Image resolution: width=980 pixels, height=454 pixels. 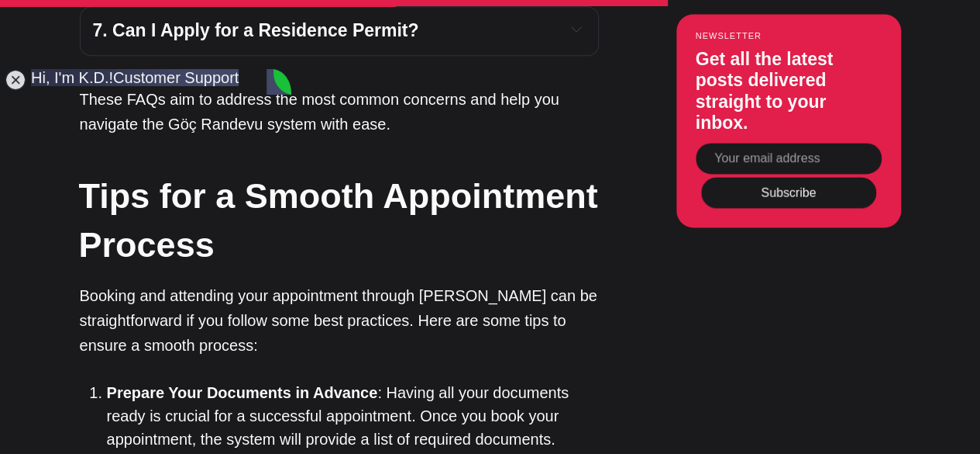 What do you see at coordinates (789, 91) in the screenshot?
I see `h3: Get all the latest posts delivered straight to your inbox.` at bounding box center [789, 91].